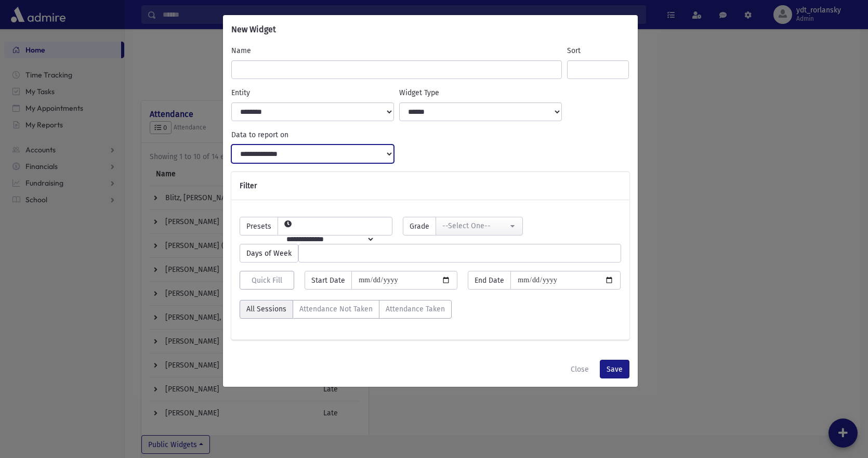 The image size is (868, 458). I want to click on div: Filter, so click(431, 186).